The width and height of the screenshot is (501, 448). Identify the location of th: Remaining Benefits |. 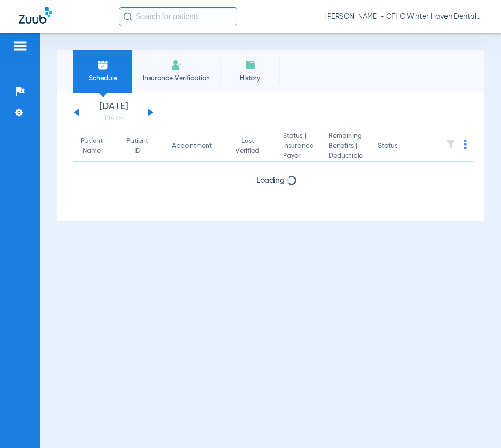
(346, 146).